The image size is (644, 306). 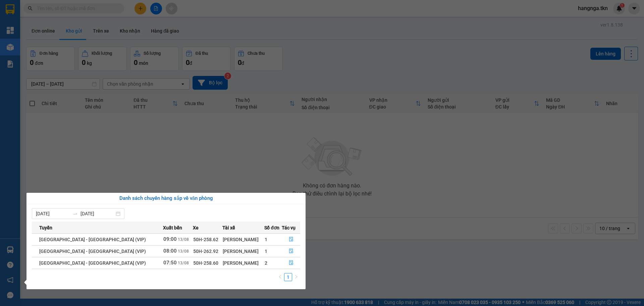 I want to click on span: swap-right, so click(x=75, y=213).